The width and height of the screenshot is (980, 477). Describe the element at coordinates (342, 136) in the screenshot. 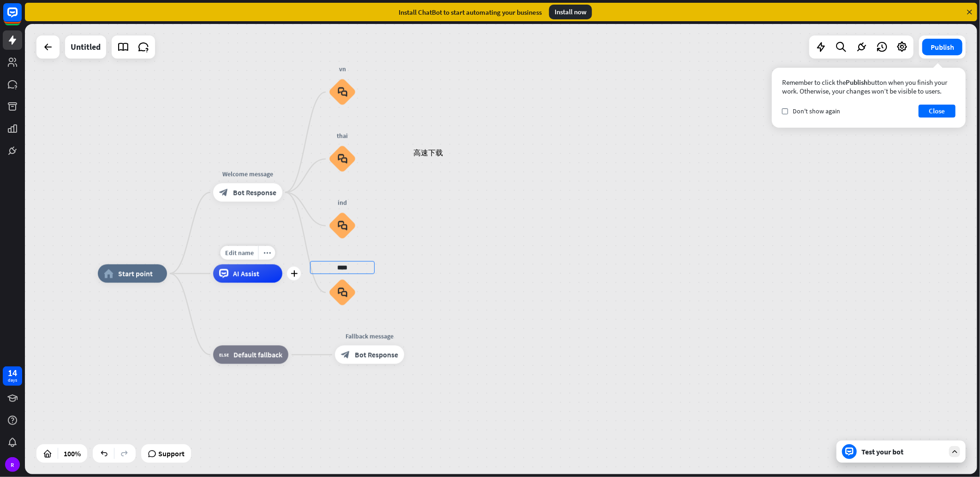

I see `div: thai` at that location.